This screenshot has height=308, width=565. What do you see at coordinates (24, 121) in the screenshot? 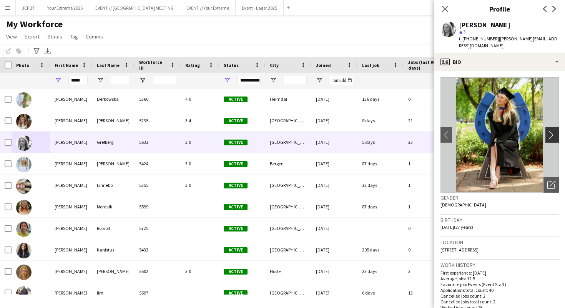
I see `img: Maria Egeland` at bounding box center [24, 121].